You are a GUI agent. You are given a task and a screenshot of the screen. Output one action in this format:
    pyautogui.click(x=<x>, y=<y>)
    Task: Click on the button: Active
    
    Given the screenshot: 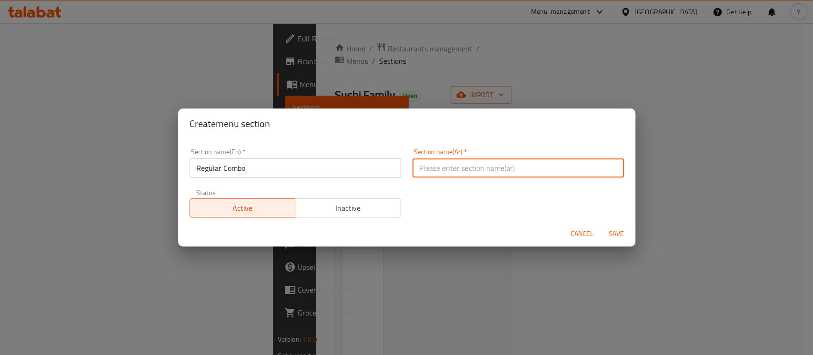 What is the action you would take?
    pyautogui.click(x=242, y=208)
    